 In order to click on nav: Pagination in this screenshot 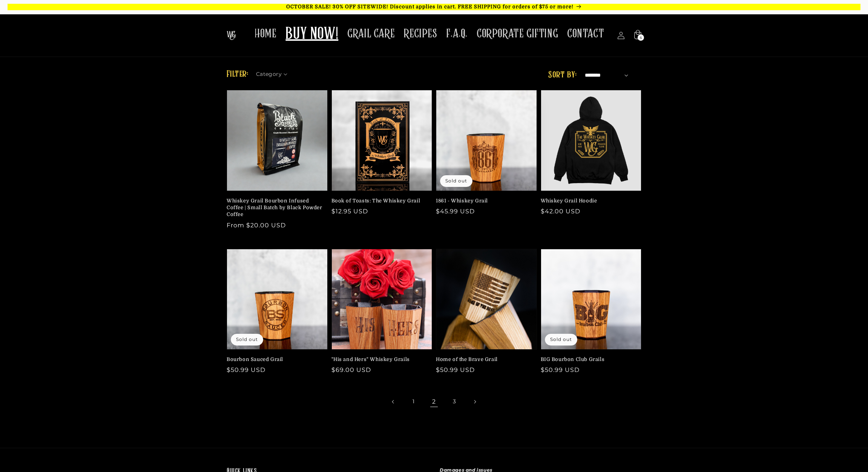, I will do `click(434, 402)`.